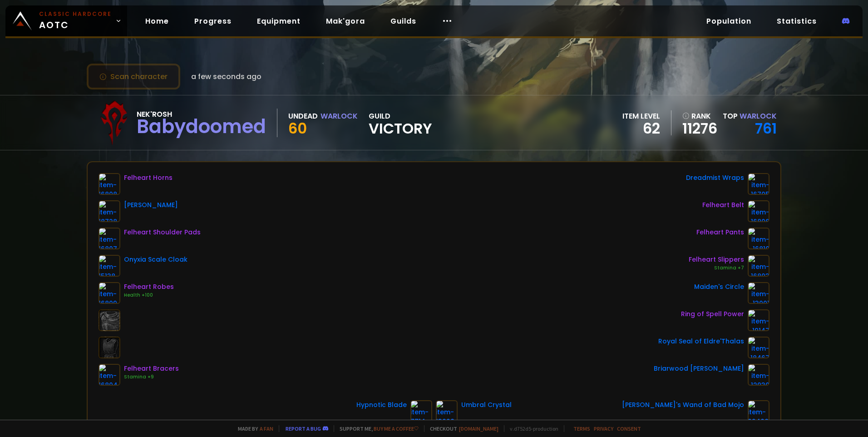  What do you see at coordinates (461, 429) in the screenshot?
I see `span: Checkout` at bounding box center [461, 429].